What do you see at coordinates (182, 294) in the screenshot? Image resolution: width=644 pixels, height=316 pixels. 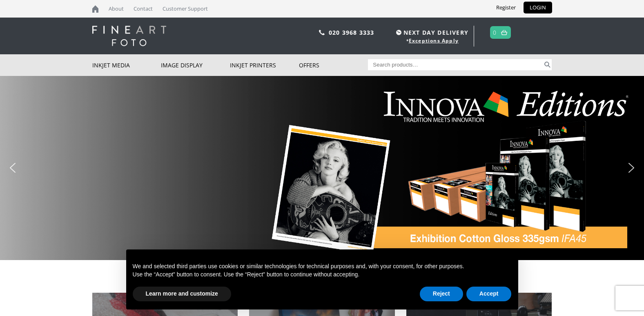 I see `button: Learn more and customize` at bounding box center [182, 294].